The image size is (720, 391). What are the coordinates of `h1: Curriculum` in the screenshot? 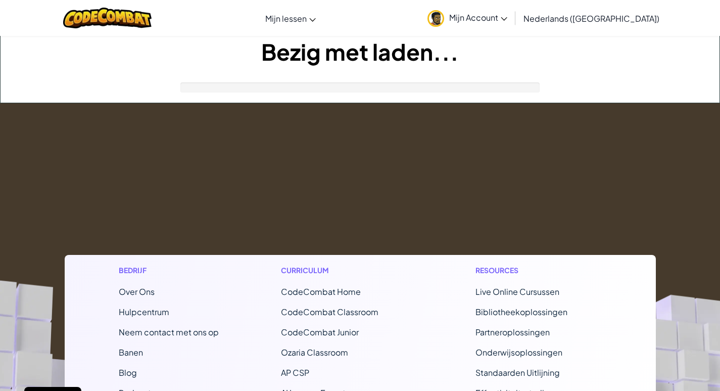 It's located at (347, 270).